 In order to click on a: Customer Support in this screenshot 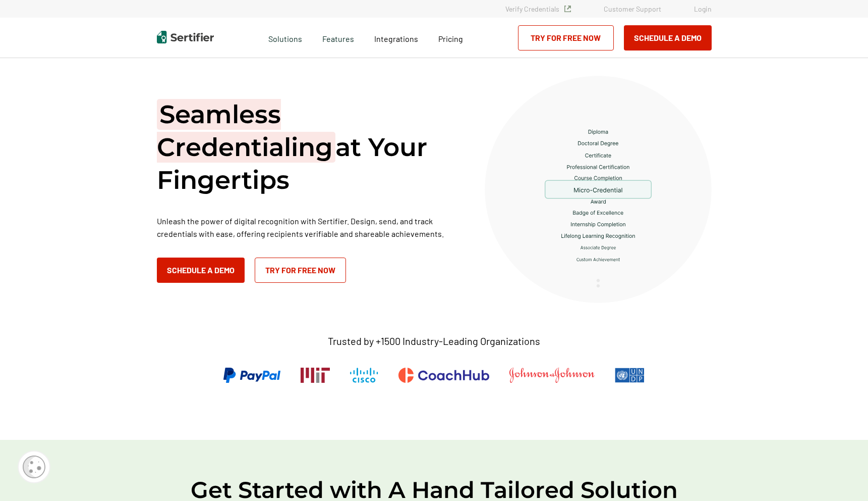, I will do `click(632, 9)`.